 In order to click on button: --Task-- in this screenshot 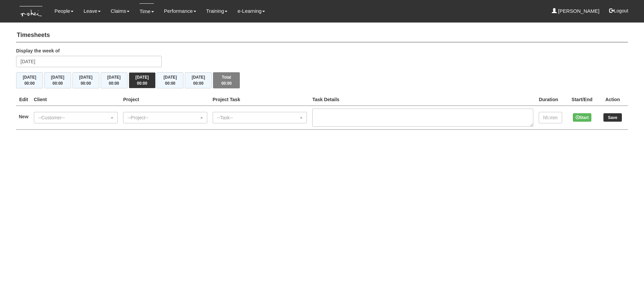, I will do `click(260, 118)`.